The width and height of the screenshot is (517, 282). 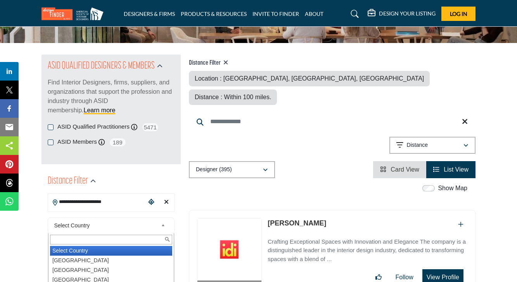 What do you see at coordinates (432, 145) in the screenshot?
I see `button: Distance` at bounding box center [432, 145].